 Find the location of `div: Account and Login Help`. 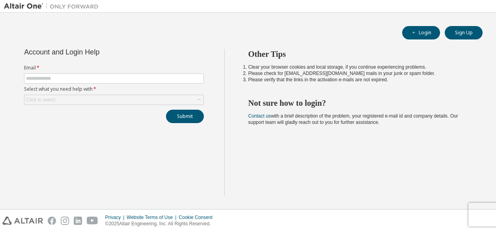

div: Account and Login Help is located at coordinates (96, 52).